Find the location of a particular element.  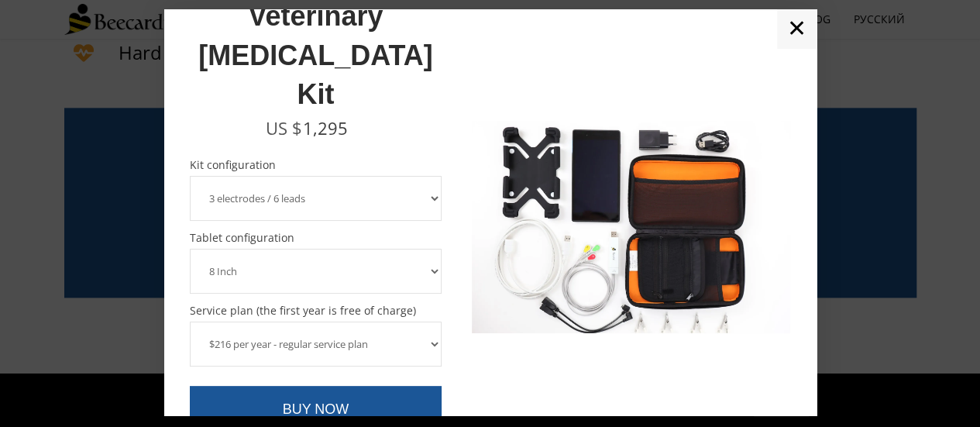

span: US $ is located at coordinates (284, 128).